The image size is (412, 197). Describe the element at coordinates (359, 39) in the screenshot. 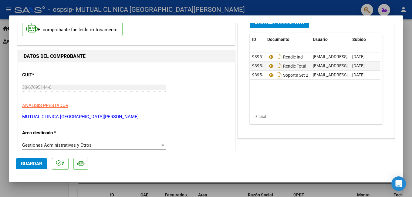

I see `span: Subido` at that location.